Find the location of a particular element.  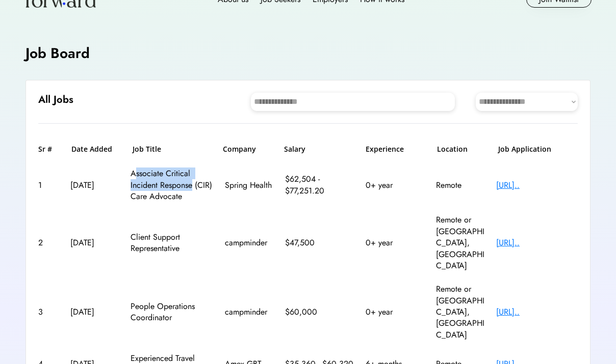

div: $47,500 is located at coordinates (320, 243).